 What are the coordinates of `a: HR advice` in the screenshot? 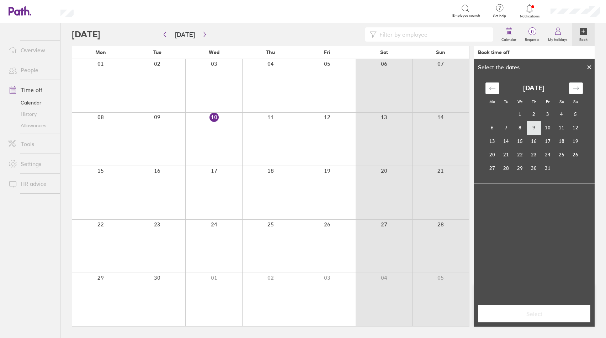 It's located at (31, 184).